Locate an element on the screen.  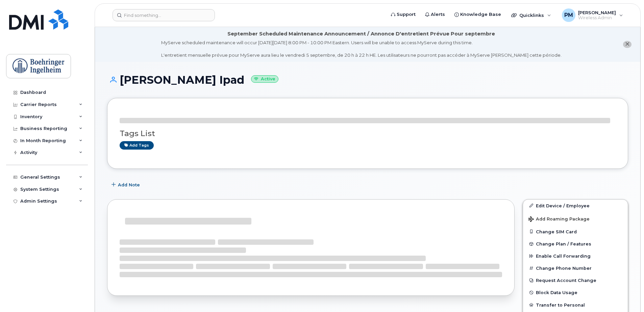
span: Change Plan / Features is located at coordinates (563, 244).